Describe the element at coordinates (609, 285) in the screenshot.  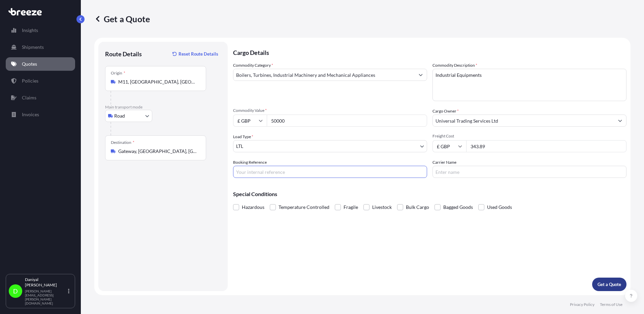
I see `button: Get a Quote` at that location.